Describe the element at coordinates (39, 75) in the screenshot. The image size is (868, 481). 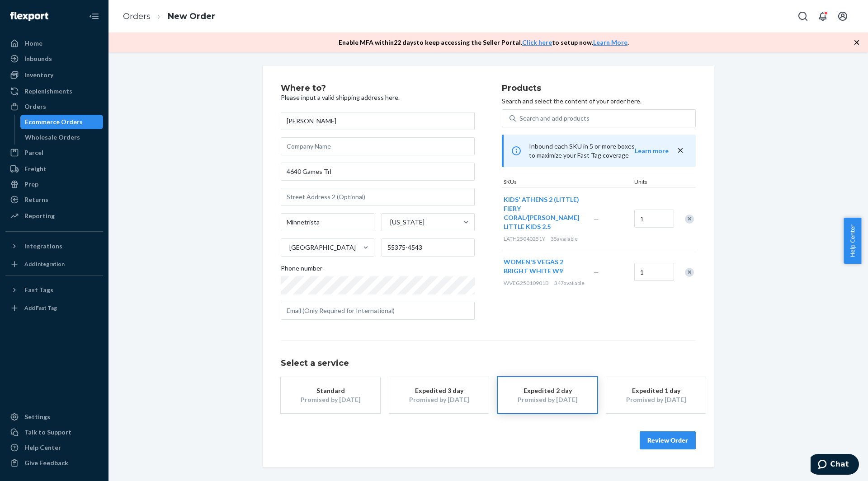
I see `div: Inventory` at that location.